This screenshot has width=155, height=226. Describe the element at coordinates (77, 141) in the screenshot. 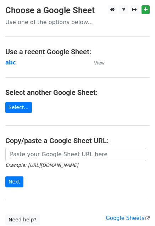

I see `h4: Copy/paste a Google Sheet URL:` at that location.